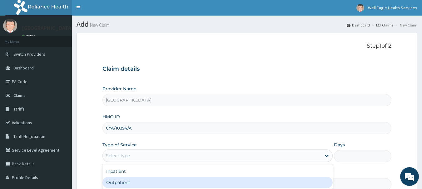  I want to click on span: We're online!, so click(61, 87).